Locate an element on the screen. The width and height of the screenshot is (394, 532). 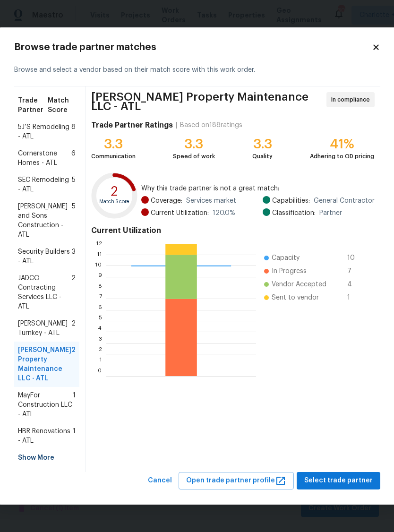
div: Adhering to OD pricing is located at coordinates (342, 157).